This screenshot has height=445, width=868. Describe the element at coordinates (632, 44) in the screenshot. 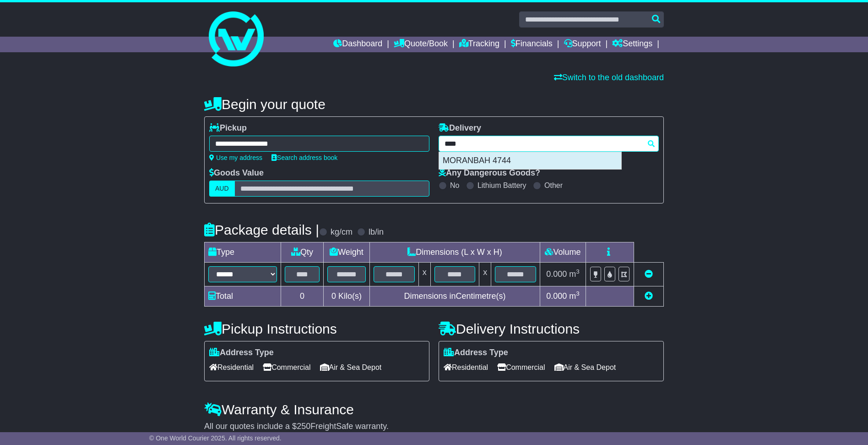

I see `a: Settings` at that location.